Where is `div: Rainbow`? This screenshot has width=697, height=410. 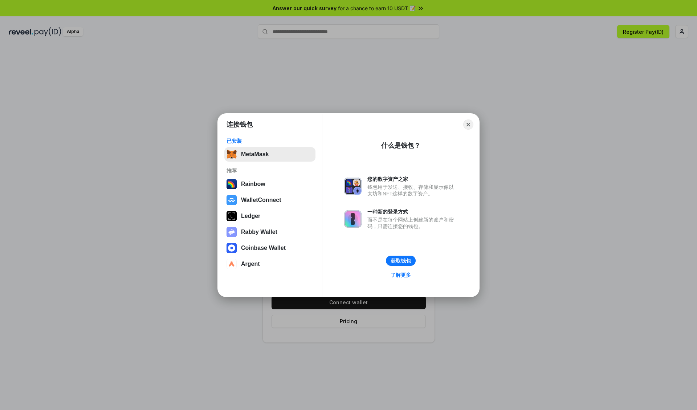 div: Rainbow is located at coordinates (253, 184).